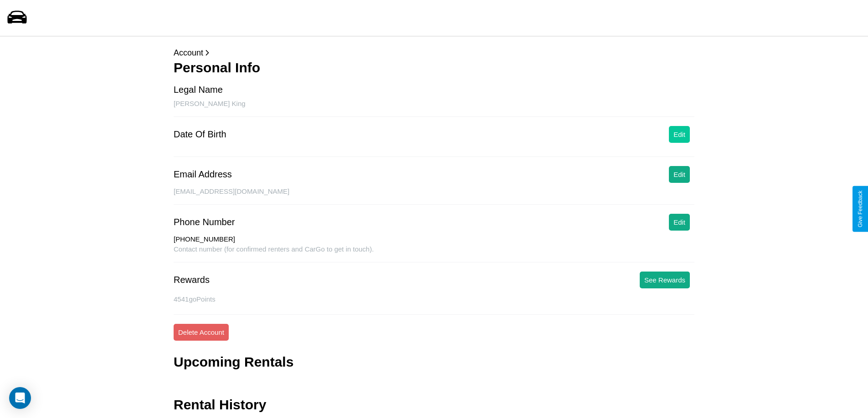  Describe the element at coordinates (201, 332) in the screenshot. I see `button: Delete Account` at that location.